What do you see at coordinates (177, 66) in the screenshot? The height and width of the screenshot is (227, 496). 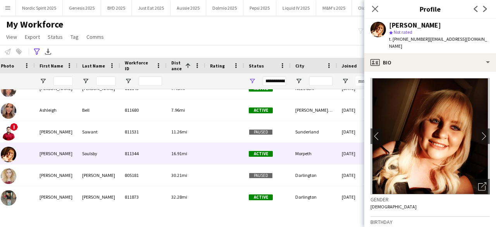 I see `span: Distance` at bounding box center [177, 66].